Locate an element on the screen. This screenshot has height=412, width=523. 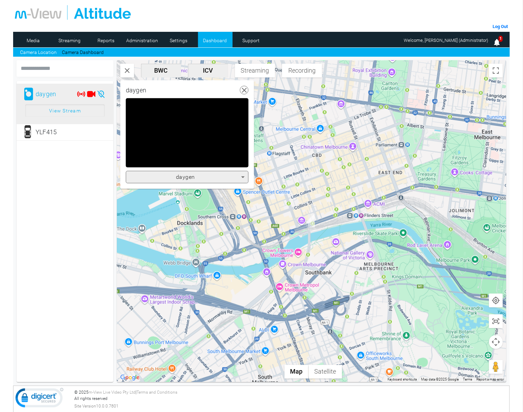
button: Show satellite imagery is located at coordinates (326, 372).